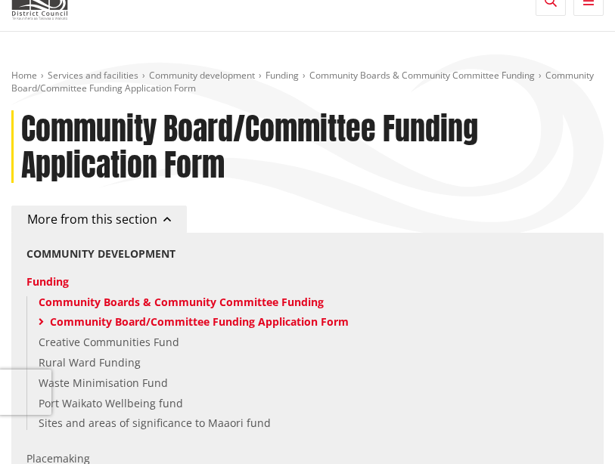  I want to click on a: Rural Ward Funding, so click(89, 362).